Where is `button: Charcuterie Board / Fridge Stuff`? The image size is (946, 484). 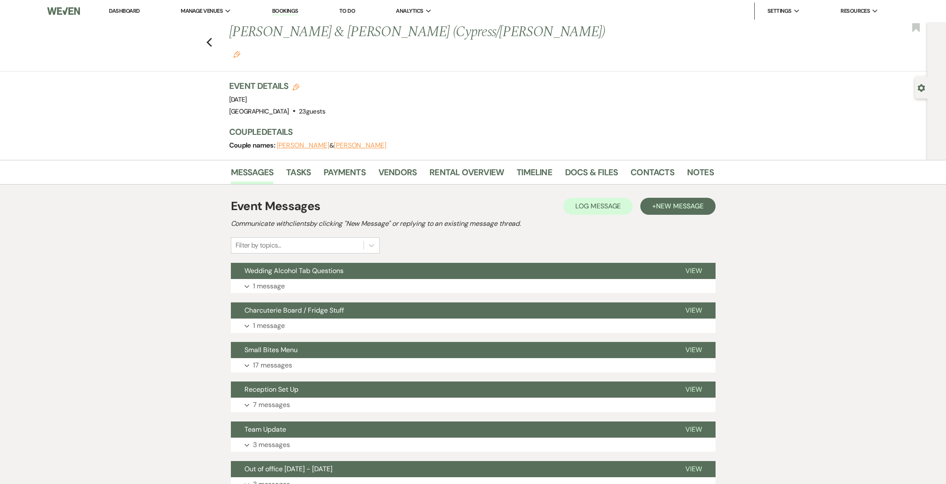
button: Charcuterie Board / Fridge Stuff is located at coordinates (451, 310).